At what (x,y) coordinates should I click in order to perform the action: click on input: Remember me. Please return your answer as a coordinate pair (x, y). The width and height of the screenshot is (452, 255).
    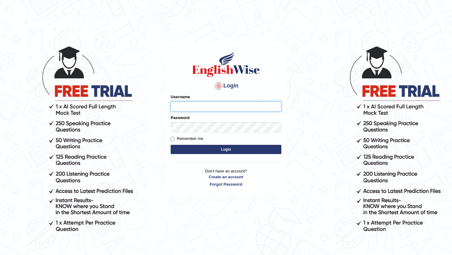
    Looking at the image, I should click on (172, 139).